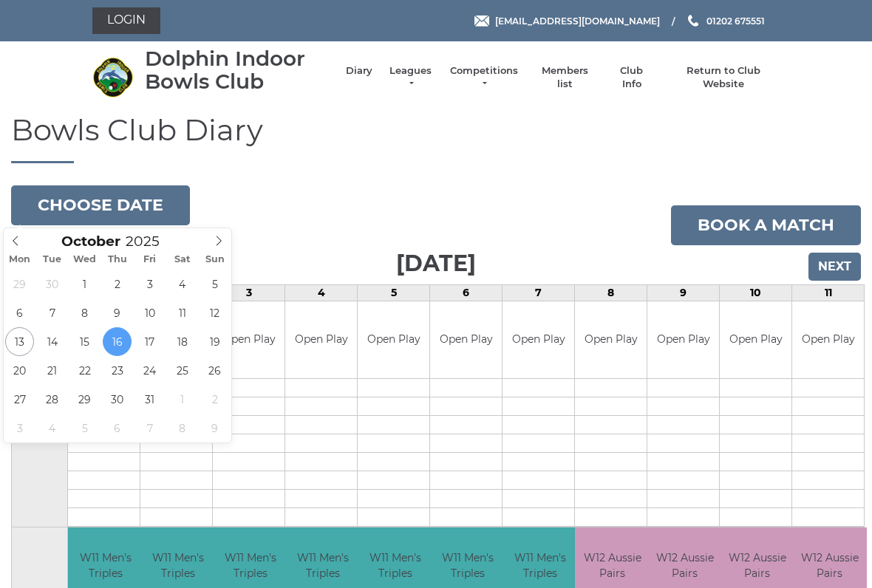 Image resolution: width=872 pixels, height=588 pixels. What do you see at coordinates (149, 399) in the screenshot?
I see `span: October 31, 2025` at bounding box center [149, 399].